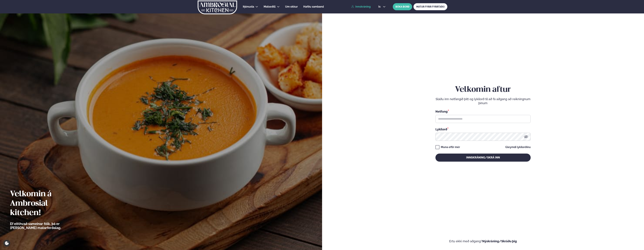 Image resolution: width=644 pixels, height=250 pixels. What do you see at coordinates (313, 6) in the screenshot?
I see `span: Hafðu samband` at bounding box center [313, 6].